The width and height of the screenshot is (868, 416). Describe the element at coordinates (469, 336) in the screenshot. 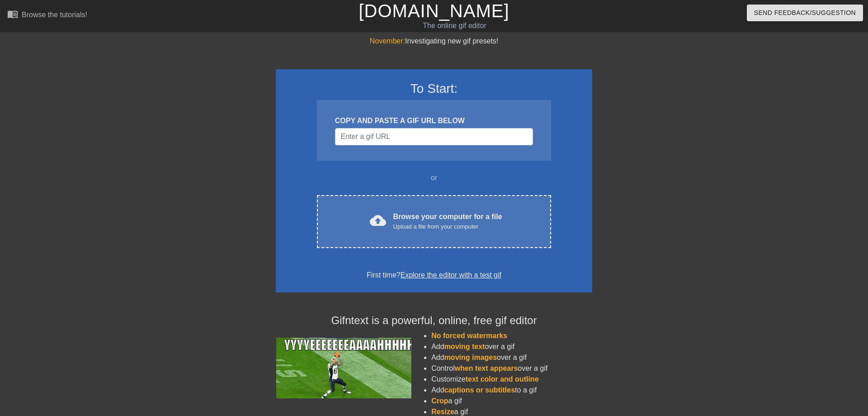

I see `span: No forced watermarks` at that location.